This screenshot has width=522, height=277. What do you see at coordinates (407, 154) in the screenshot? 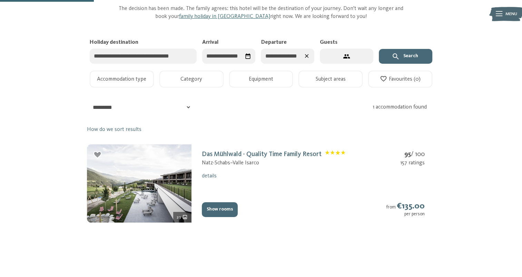
I see `strong: 95` at bounding box center [407, 154].